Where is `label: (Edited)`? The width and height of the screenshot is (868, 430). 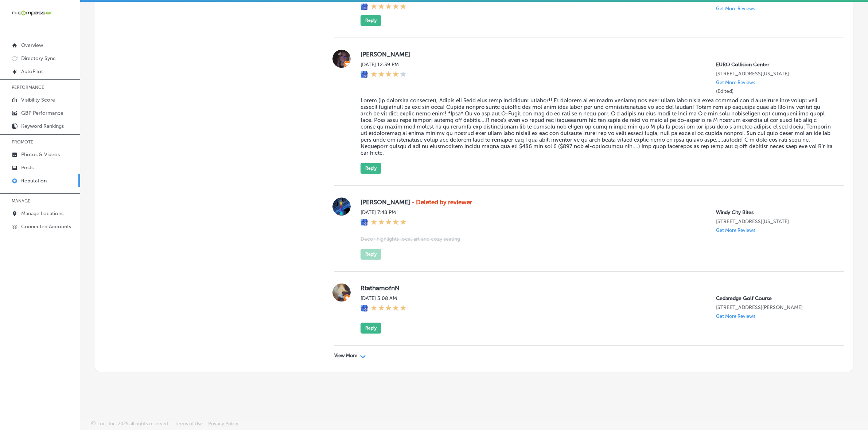 label: (Edited) is located at coordinates (725, 91).